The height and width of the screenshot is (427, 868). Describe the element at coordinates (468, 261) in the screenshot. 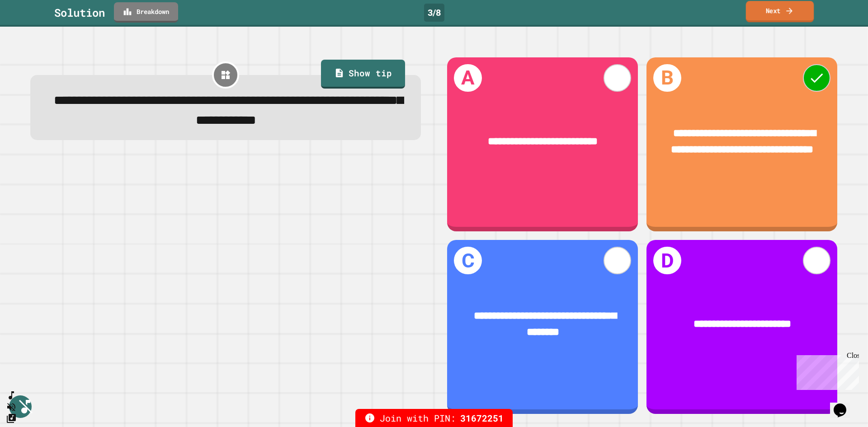

I see `h1: C` at that location.